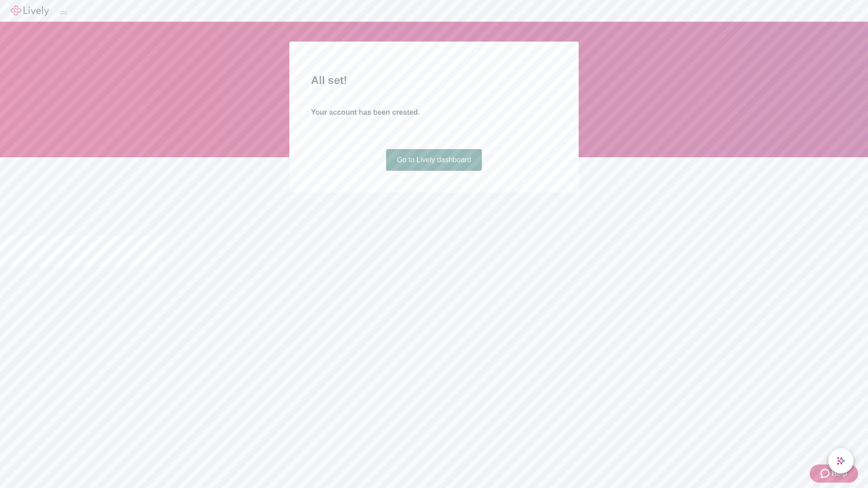 The image size is (868, 488). I want to click on a: Go to Lively dashboard, so click(434, 160).